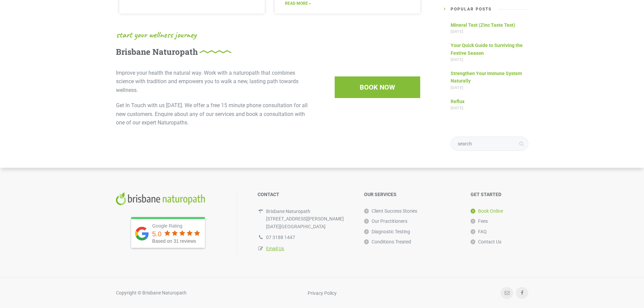  What do you see at coordinates (522, 293) in the screenshot?
I see `a: Facebook` at bounding box center [522, 293].